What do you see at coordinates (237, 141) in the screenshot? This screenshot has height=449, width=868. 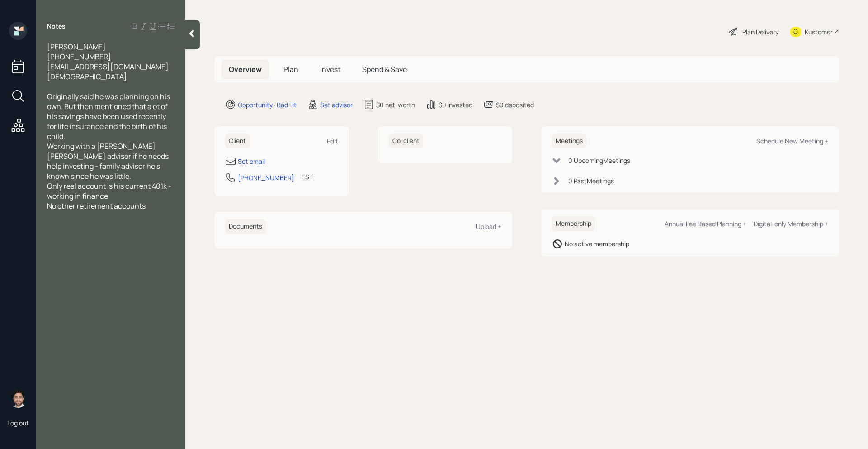 I see `h6: Client` at bounding box center [237, 141].